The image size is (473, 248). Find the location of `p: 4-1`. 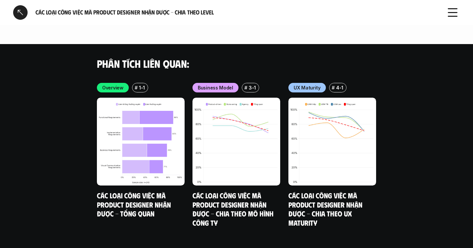

p: 4-1 is located at coordinates (340, 87).